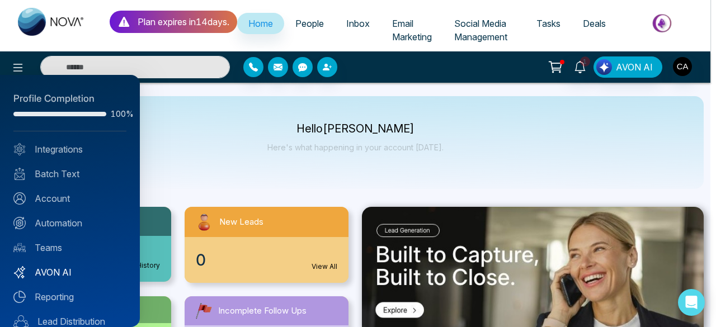 Image resolution: width=716 pixels, height=327 pixels. I want to click on img: team.svg, so click(20, 248).